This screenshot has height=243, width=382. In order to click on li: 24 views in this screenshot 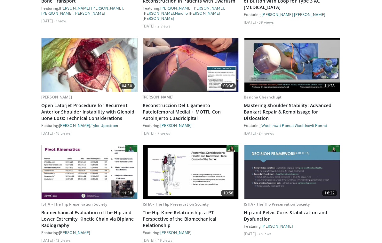, I will do `click(266, 133)`.